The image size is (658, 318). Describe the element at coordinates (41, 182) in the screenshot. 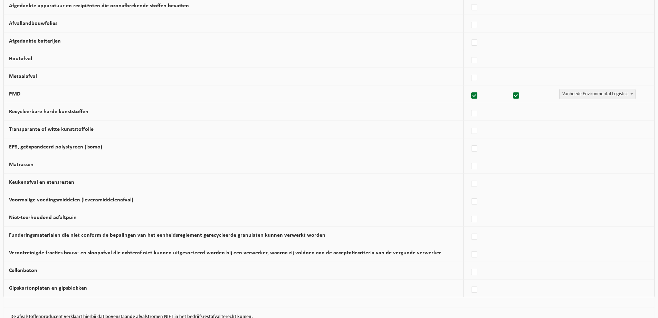

I see `label: Keukenafval en etensresten` at that location.